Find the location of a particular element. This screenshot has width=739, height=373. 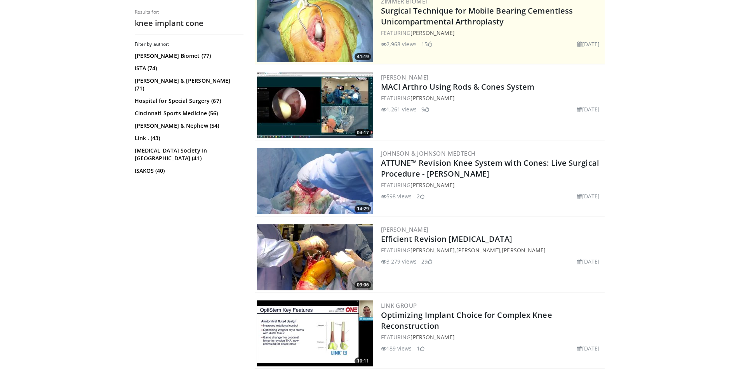

a: 04:17 is located at coordinates (315, 105).